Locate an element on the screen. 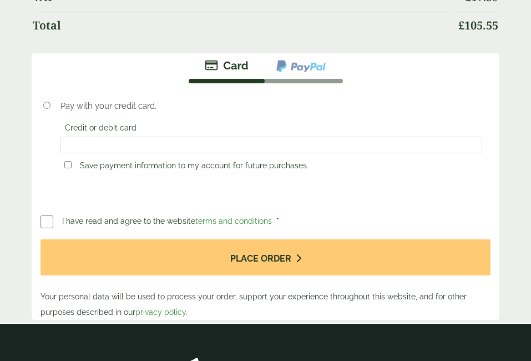 This screenshot has width=531, height=361. img: ppcp-gateway.png is located at coordinates (301, 66).